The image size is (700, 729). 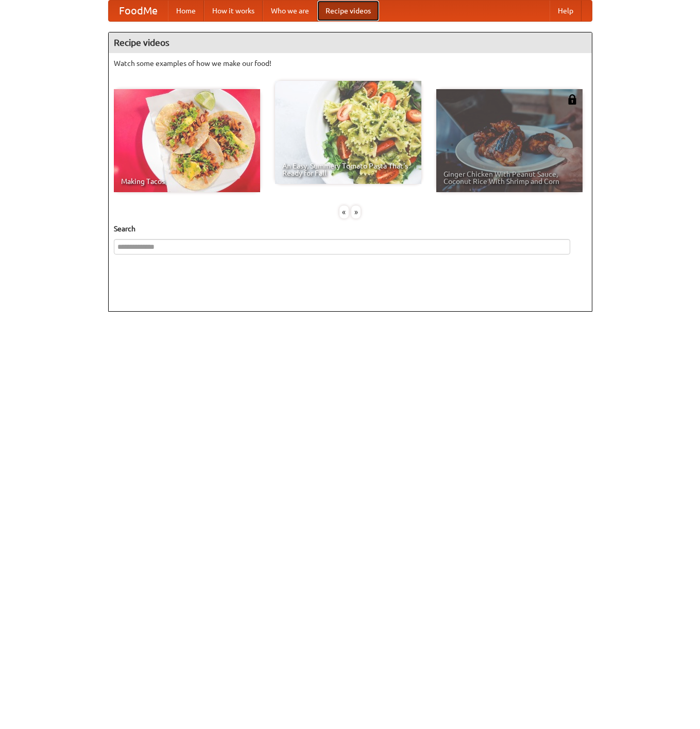 What do you see at coordinates (350, 43) in the screenshot?
I see `h4: Recipe videos` at bounding box center [350, 43].